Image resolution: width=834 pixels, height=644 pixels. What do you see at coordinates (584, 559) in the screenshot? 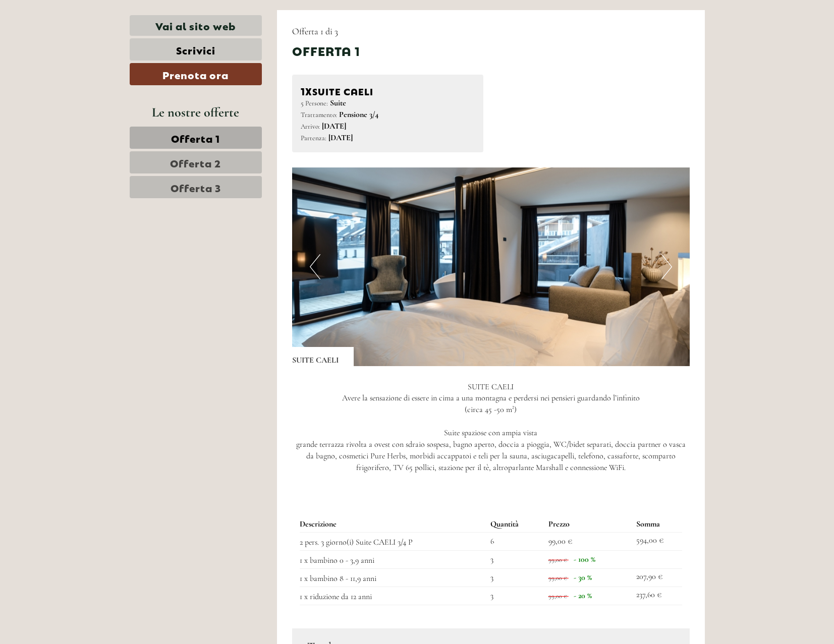
I see `span: - 100 %` at bounding box center [584, 559].